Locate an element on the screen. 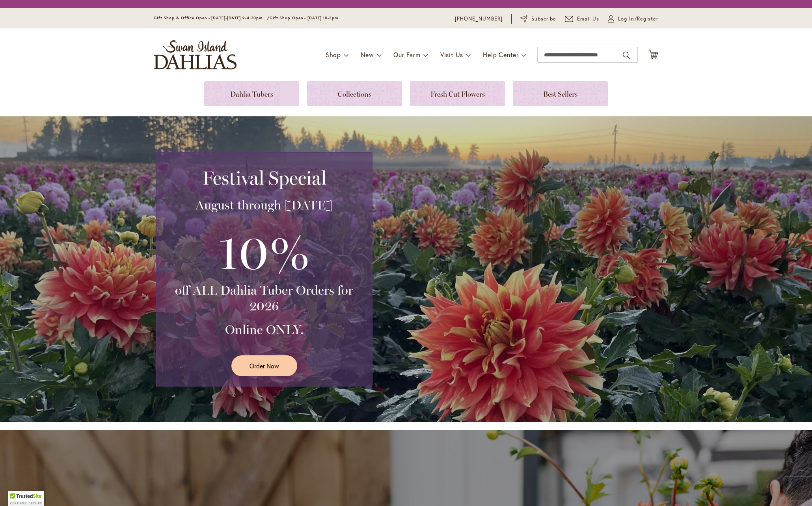 The width and height of the screenshot is (812, 506). h3: Online ONLY. is located at coordinates (264, 330).